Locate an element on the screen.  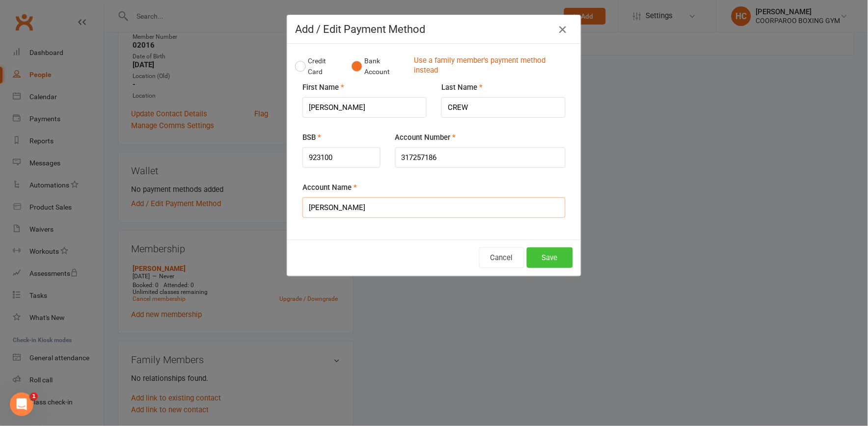
label: First Name is located at coordinates (323, 88).